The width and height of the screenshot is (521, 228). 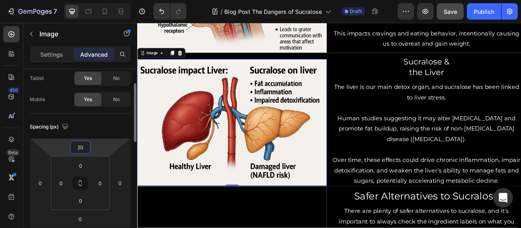 I want to click on div: Undo/Redo, so click(x=170, y=11).